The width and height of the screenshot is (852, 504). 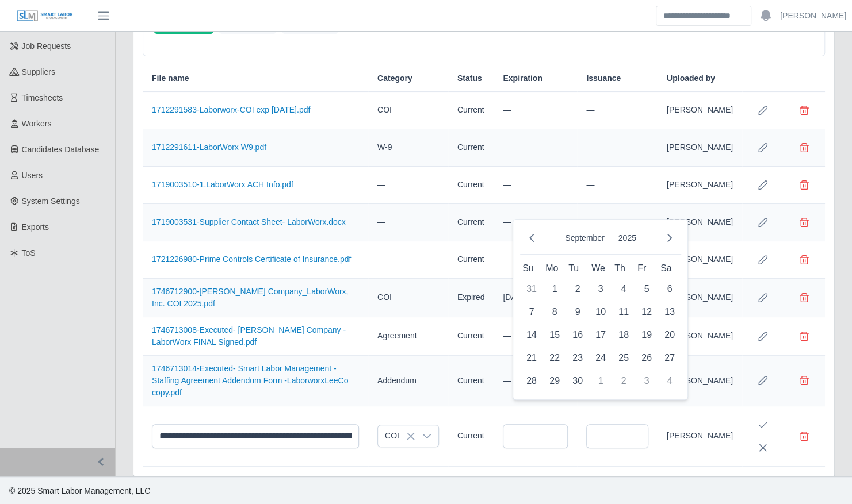 What do you see at coordinates (528, 268) in the screenshot?
I see `span: Su` at bounding box center [528, 268].